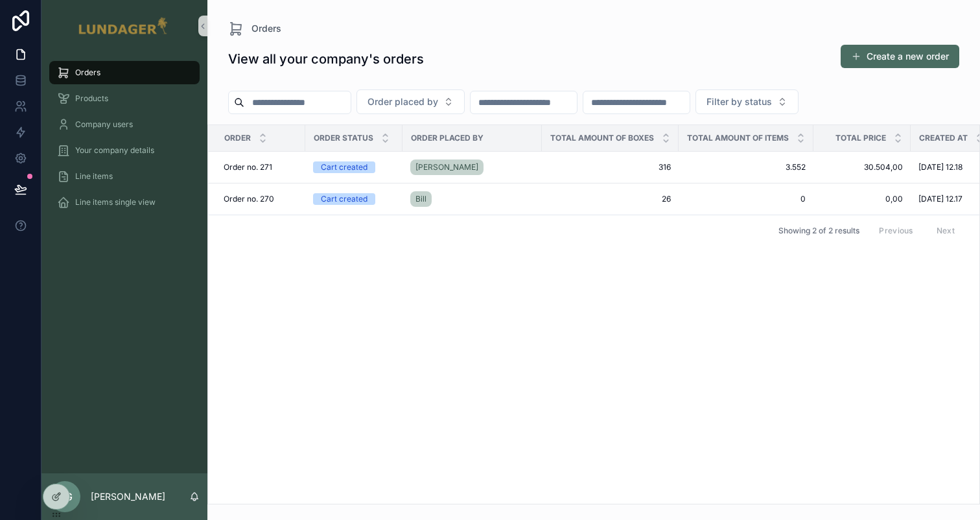 The image size is (980, 520). I want to click on button: Create a new order, so click(900, 57).